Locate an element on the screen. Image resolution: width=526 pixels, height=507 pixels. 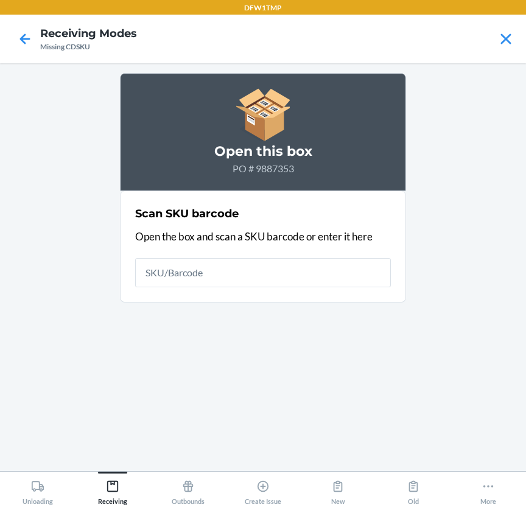
div: Outbounds is located at coordinates (188, 490).